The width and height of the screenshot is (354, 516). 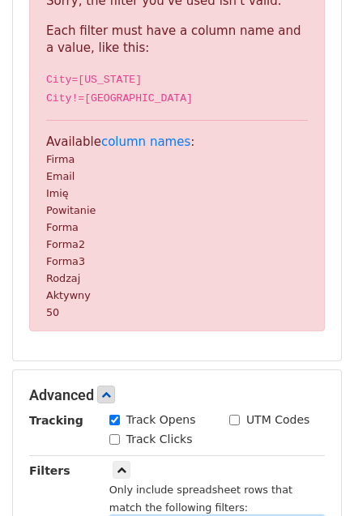 I want to click on label: UTM Codes, so click(x=278, y=419).